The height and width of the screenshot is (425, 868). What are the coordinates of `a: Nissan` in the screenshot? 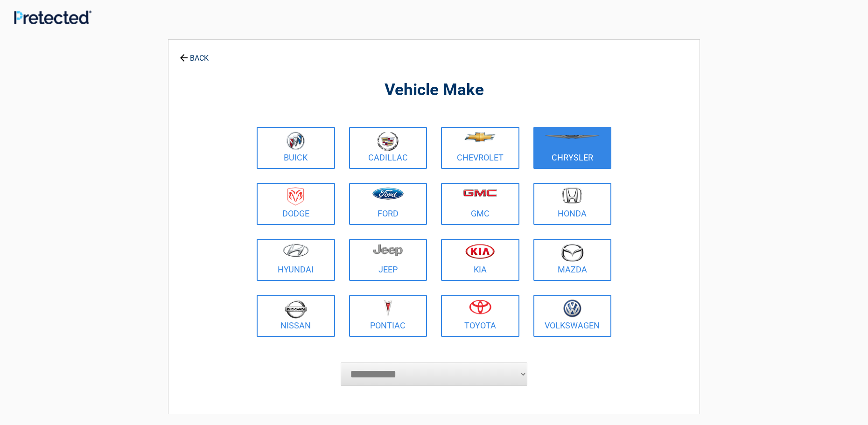 It's located at (296, 316).